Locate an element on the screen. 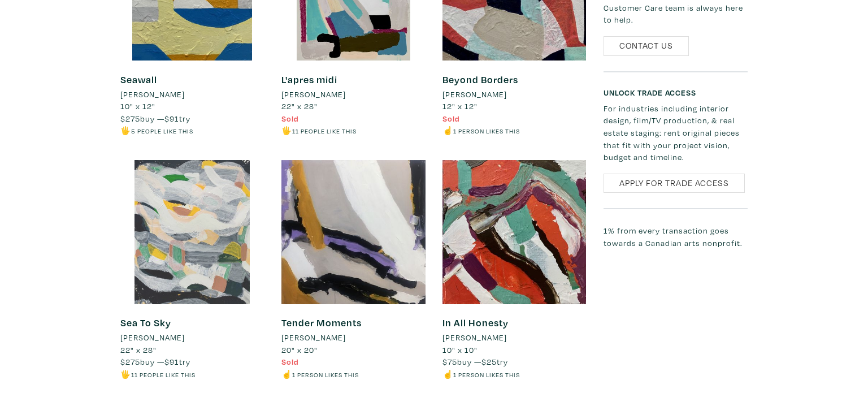  span: $75 is located at coordinates (449, 361).